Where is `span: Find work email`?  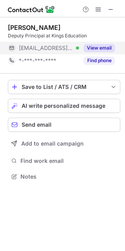 span: Find work email is located at coordinates (69, 161).